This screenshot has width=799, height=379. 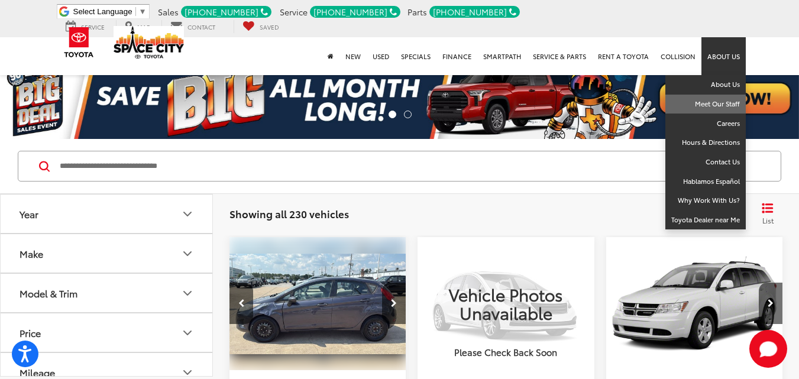 I want to click on a: Hours & Directions, so click(x=705, y=142).